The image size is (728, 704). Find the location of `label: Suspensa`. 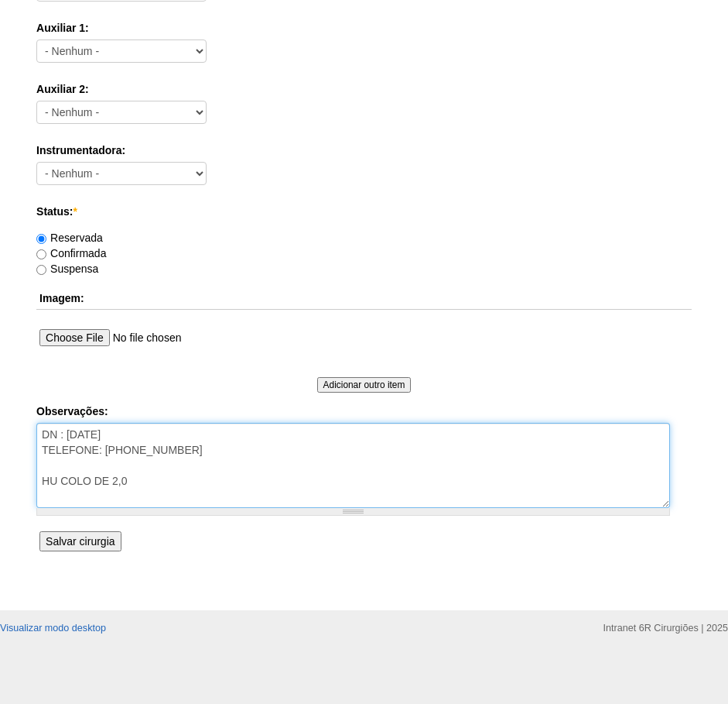

label: Suspensa is located at coordinates (67, 268).